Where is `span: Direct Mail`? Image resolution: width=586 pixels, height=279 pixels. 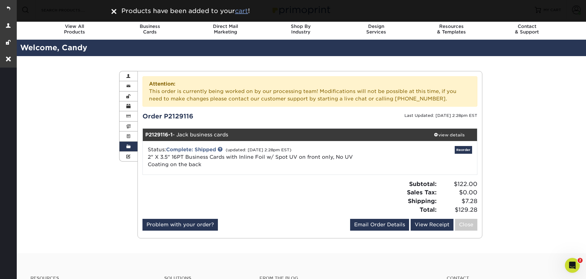 span: Direct Mail is located at coordinates (225, 26).